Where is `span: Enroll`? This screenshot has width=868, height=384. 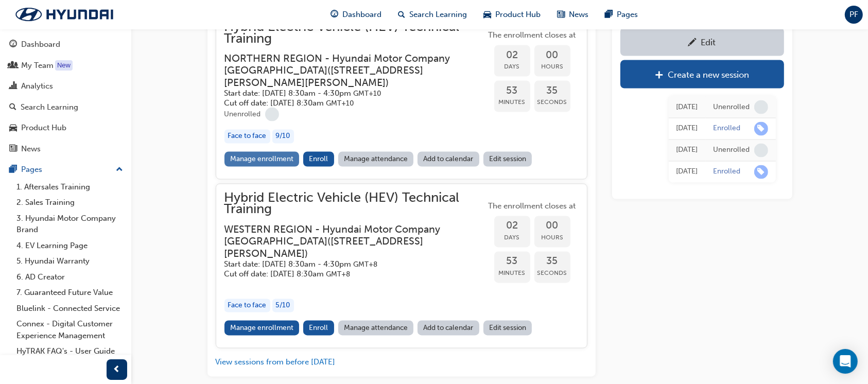
span: Enroll is located at coordinates (318, 159).